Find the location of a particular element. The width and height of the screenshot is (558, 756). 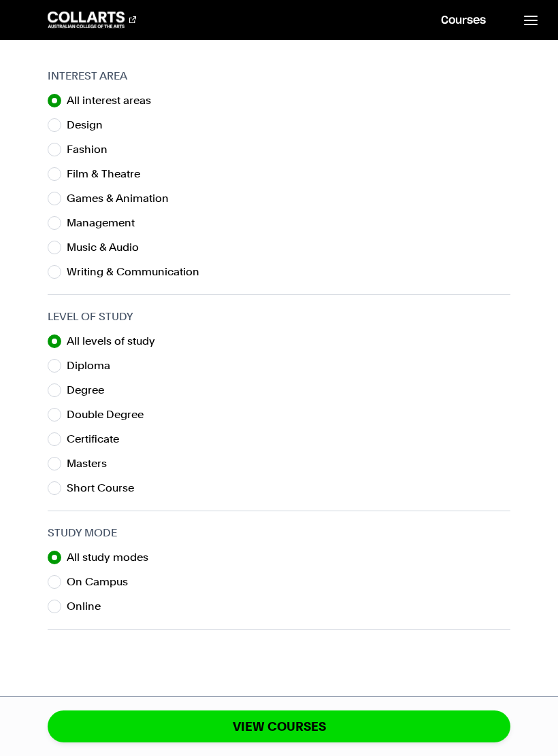

label: Masters is located at coordinates (92, 464).